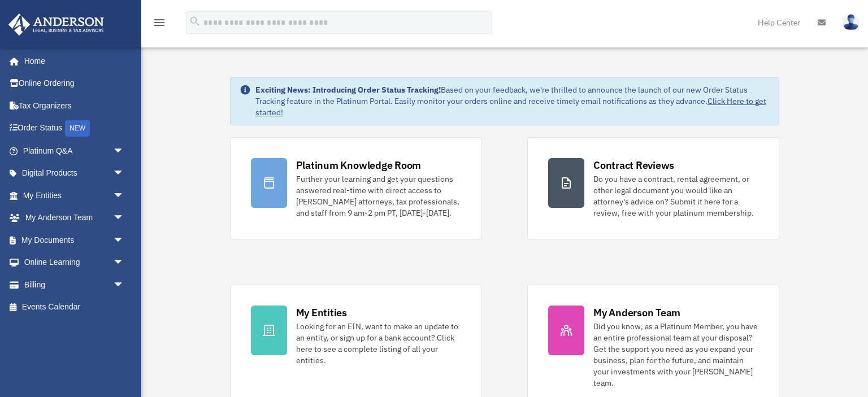  I want to click on a: Platinum Q&Aarrow_drop_down, so click(74, 151).